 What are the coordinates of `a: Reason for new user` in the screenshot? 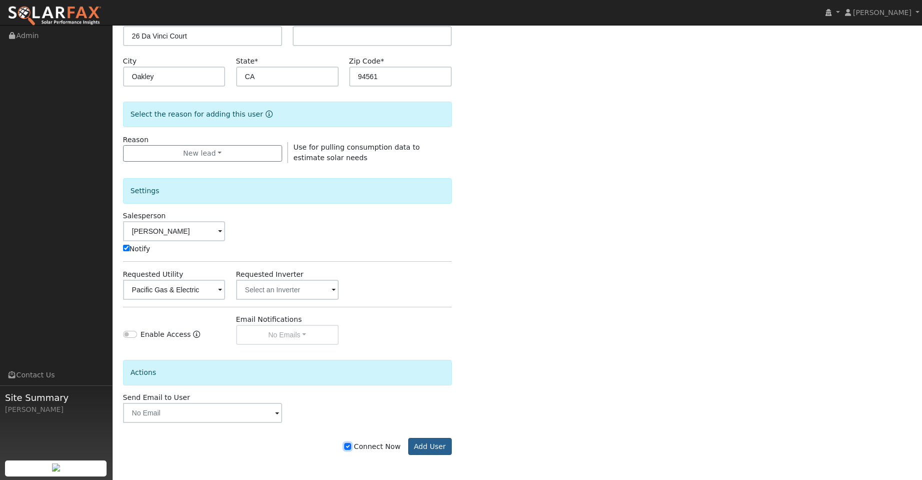 It's located at (268, 114).